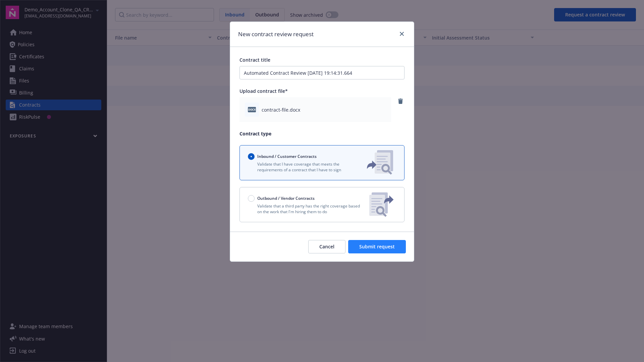  Describe the element at coordinates (327, 247) in the screenshot. I see `button: Cancel` at that location.